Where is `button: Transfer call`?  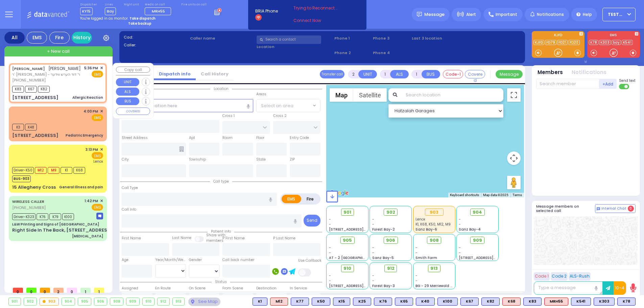 button: Transfer call is located at coordinates (332, 74).